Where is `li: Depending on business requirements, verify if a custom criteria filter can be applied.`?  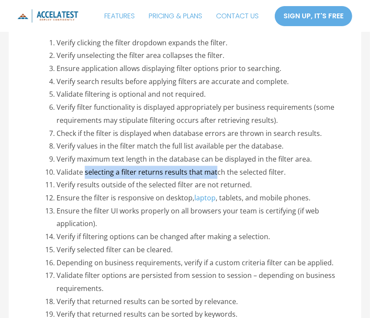 li: Depending on business requirements, verify if a custom criteria filter can be applied. is located at coordinates (201, 263).